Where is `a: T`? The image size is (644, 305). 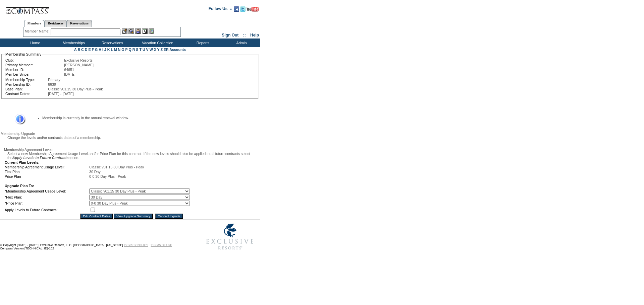 a: T is located at coordinates (140, 50).